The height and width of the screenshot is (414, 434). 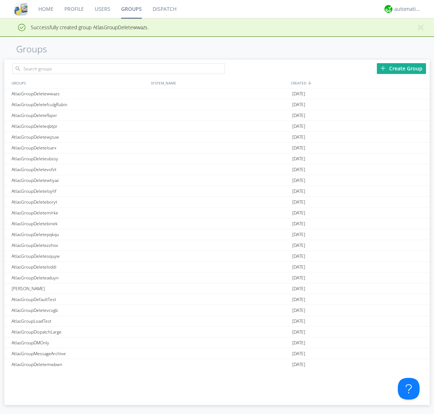 What do you see at coordinates (359, 83) in the screenshot?
I see `div: CREATED` at bounding box center [359, 83].